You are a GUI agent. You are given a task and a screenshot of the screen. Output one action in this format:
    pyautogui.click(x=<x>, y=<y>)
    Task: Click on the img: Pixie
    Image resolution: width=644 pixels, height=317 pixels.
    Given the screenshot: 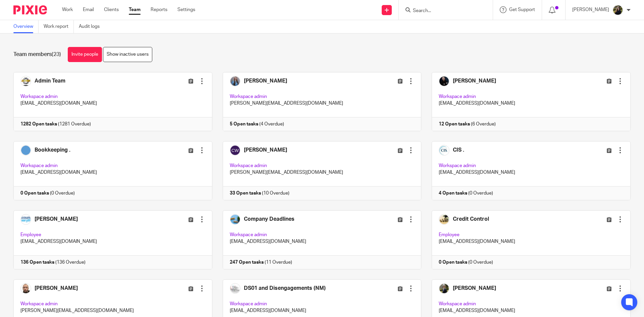 What is the action you would take?
    pyautogui.click(x=31, y=10)
    